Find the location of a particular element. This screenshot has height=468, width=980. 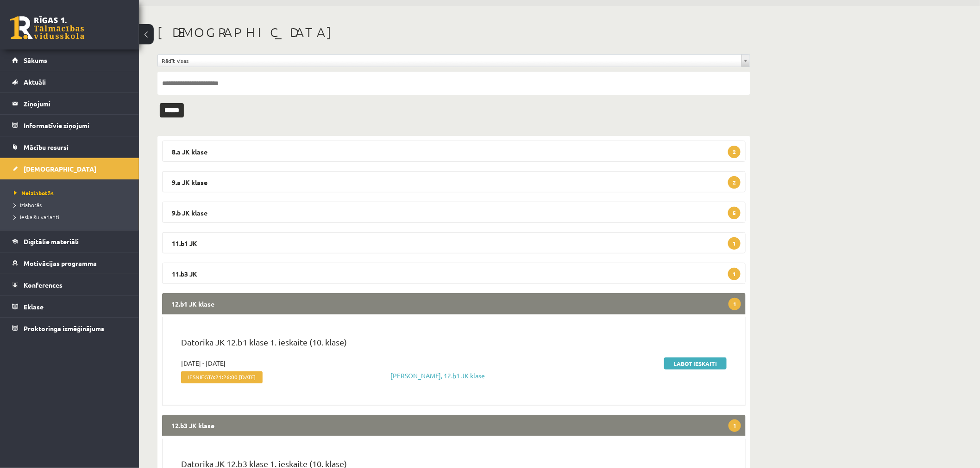

span: Mācību resursi is located at coordinates (46, 147).